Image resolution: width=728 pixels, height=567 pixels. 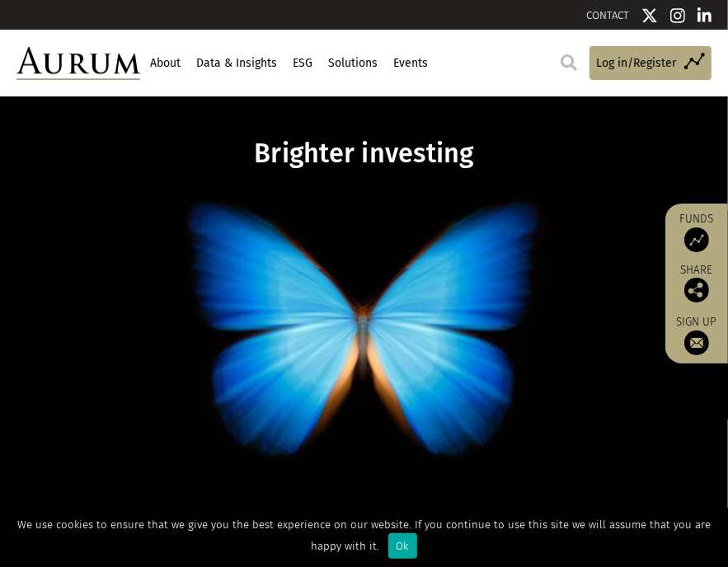 What do you see at coordinates (696, 335) in the screenshot?
I see `a: Sign up` at bounding box center [696, 335].